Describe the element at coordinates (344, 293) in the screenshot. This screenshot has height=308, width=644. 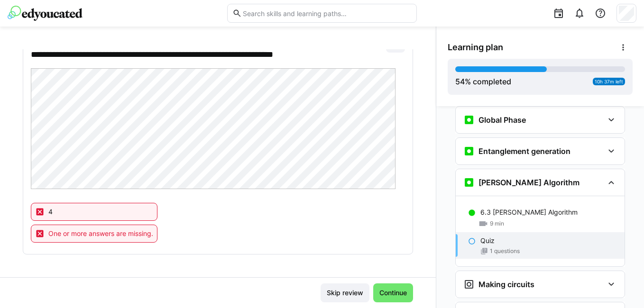
I see `span: Skip review` at that location.